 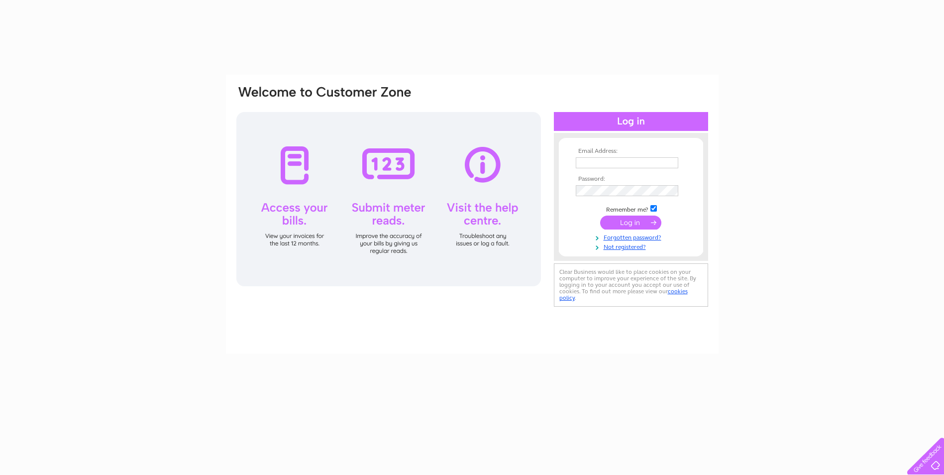 I want to click on td: Remember me?, so click(x=631, y=209).